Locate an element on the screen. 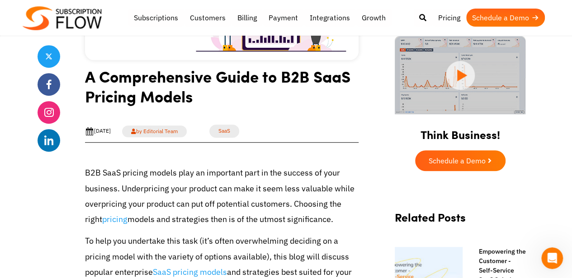  span: B2B SaaS pricing models play an important part in the success of your business. Underpricing your... is located at coordinates (220, 196).